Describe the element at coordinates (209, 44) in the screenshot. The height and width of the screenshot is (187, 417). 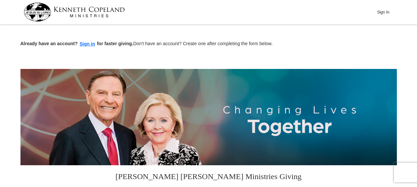
I see `p: Don't have an account? Create one after completing the form below.` at that location.